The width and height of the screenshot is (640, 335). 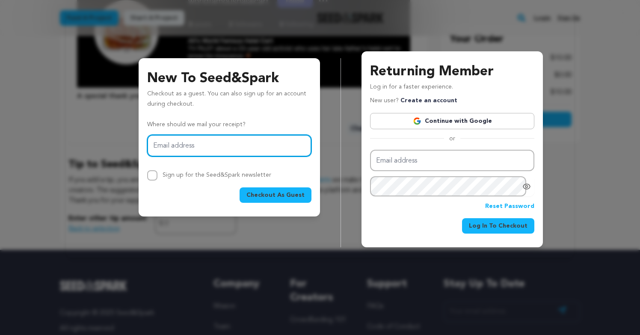 I want to click on p: Checkout as a guest. You can also sign up for an account during checkout., so click(x=229, y=101).